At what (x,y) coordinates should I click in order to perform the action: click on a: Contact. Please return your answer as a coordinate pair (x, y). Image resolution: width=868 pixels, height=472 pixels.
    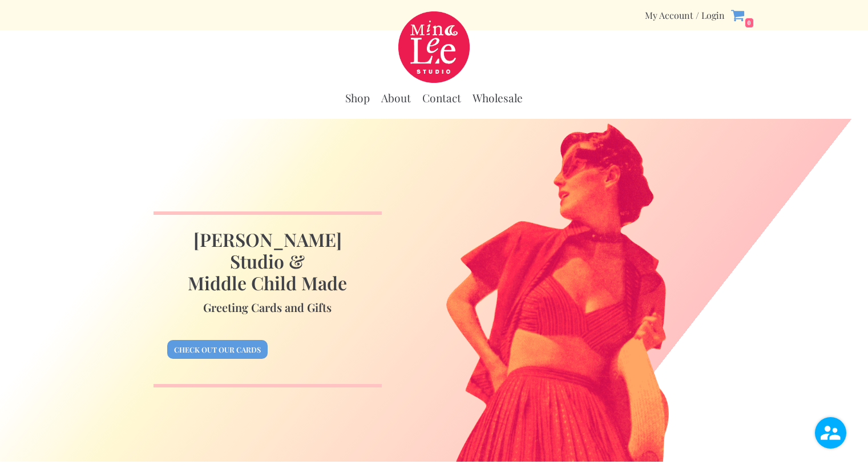
    Looking at the image, I should click on (442, 98).